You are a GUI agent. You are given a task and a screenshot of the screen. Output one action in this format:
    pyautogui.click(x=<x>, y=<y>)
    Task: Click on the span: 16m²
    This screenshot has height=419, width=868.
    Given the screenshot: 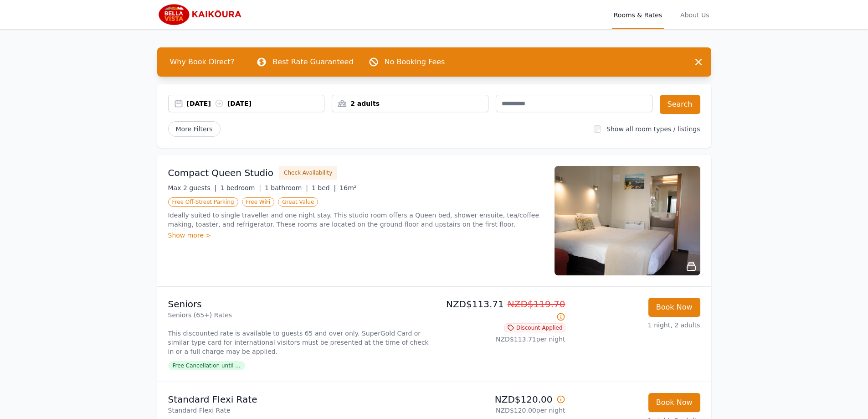 What is the action you would take?
    pyautogui.click(x=348, y=188)
    